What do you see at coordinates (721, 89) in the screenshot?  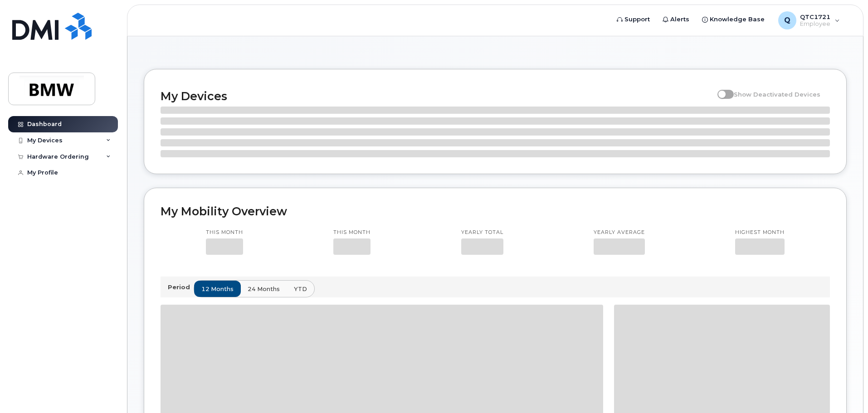 I see `input: Show Deactivated Devices` at bounding box center [721, 89].